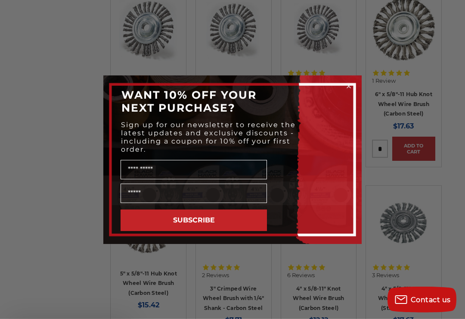  What do you see at coordinates (194, 193) in the screenshot?
I see `input: Email` at bounding box center [194, 193].